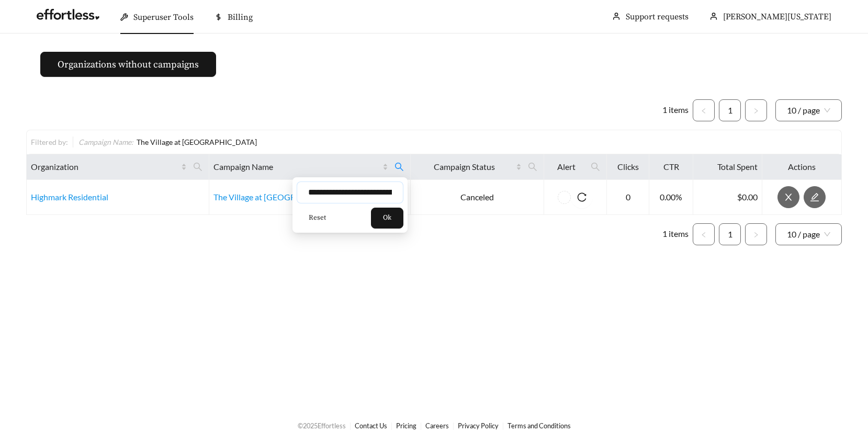  Describe the element at coordinates (671, 197) in the screenshot. I see `td: 0.00%` at that location.